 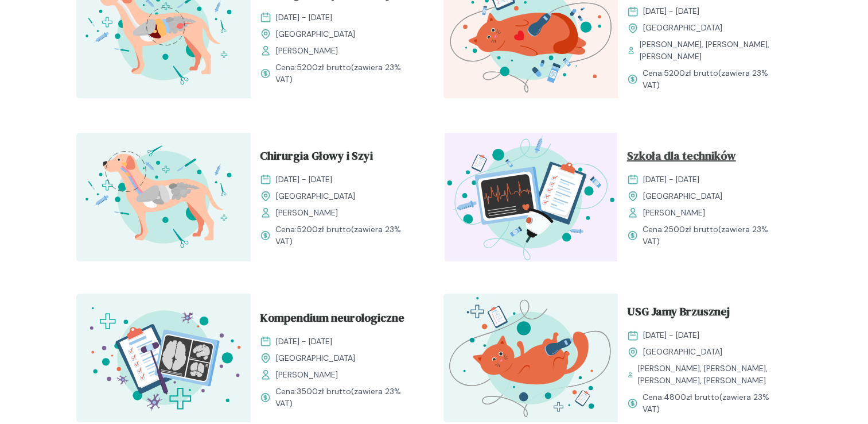 What do you see at coordinates (681, 158) in the screenshot?
I see `span: Szkoła dla techników` at bounding box center [681, 158].